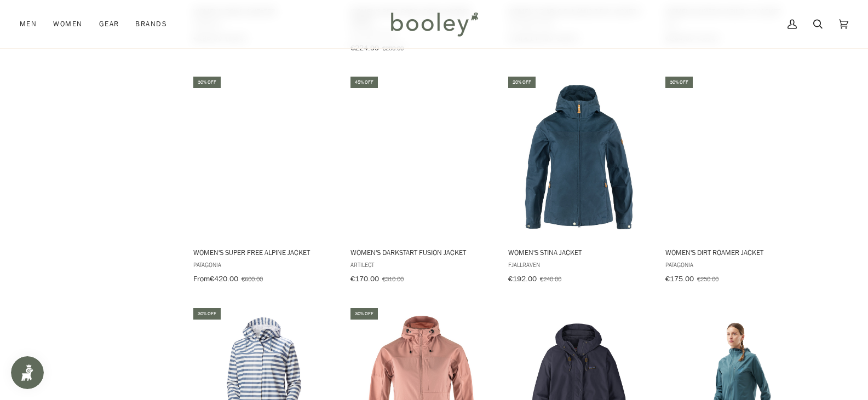 The width and height of the screenshot is (868, 400). What do you see at coordinates (364, 279) in the screenshot?
I see `span: €170.00` at bounding box center [364, 279].